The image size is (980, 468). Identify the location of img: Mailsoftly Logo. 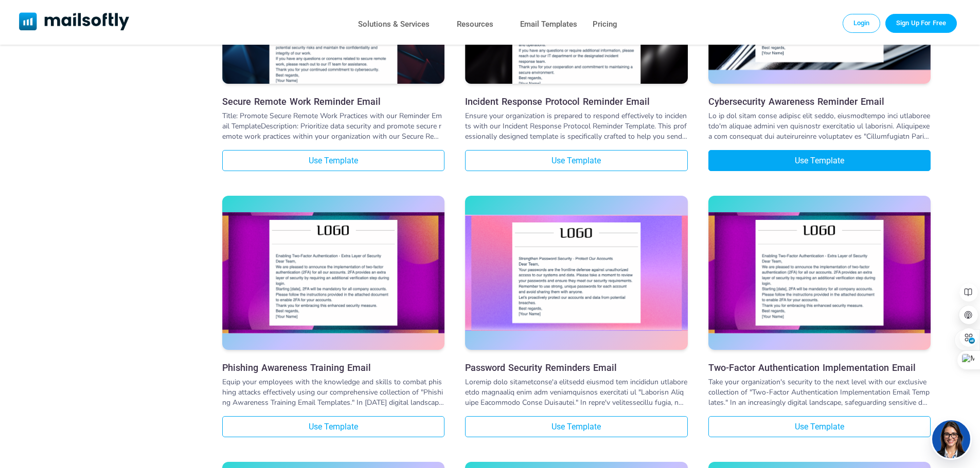
(74, 21).